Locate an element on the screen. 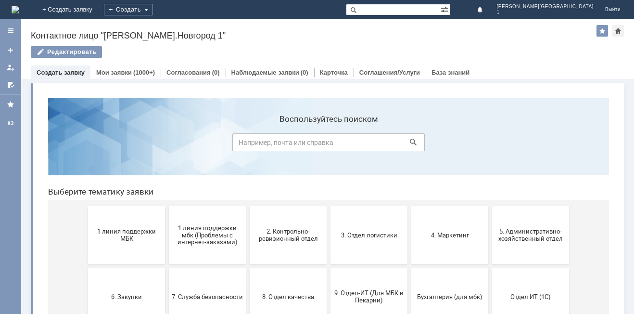  span: 1 линия поддержки мбк (Проблемы с интернет-заказами) is located at coordinates (167, 144).